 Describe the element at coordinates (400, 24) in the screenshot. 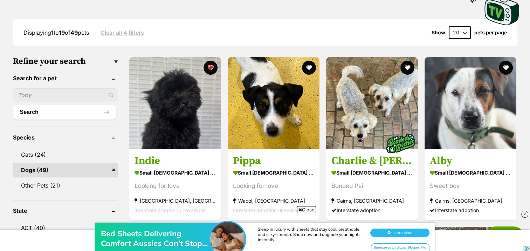

I see `button: Learn More` at that location.